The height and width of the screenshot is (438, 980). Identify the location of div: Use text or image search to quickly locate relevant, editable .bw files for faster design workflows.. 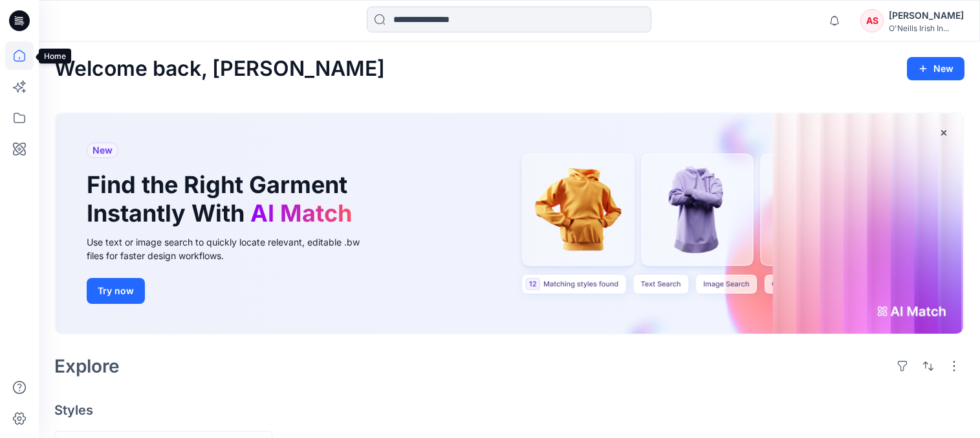
(232, 249).